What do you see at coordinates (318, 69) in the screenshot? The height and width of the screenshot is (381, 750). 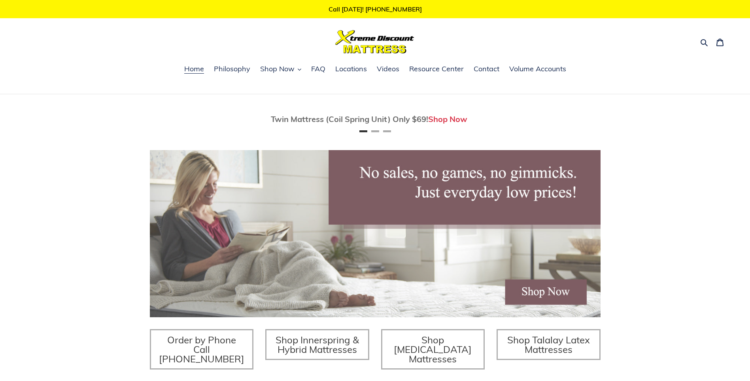 I see `span: FAQ` at bounding box center [318, 69].